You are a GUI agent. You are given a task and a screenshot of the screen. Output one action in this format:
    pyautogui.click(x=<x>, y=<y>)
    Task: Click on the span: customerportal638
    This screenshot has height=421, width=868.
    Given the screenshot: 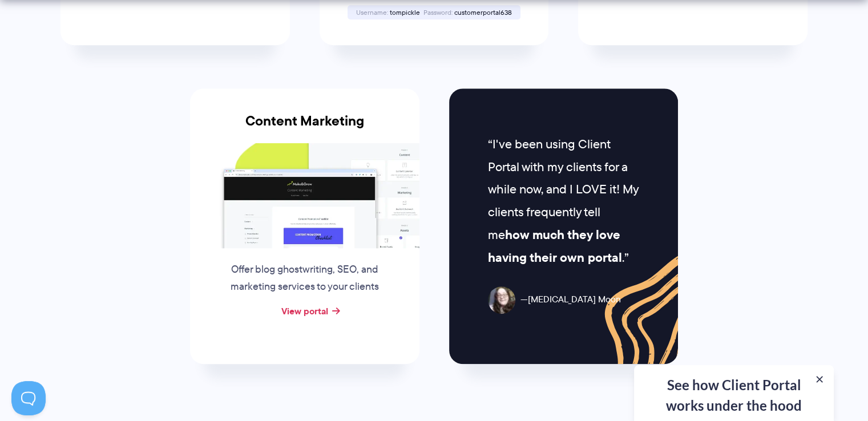 What is the action you would take?
    pyautogui.click(x=483, y=12)
    